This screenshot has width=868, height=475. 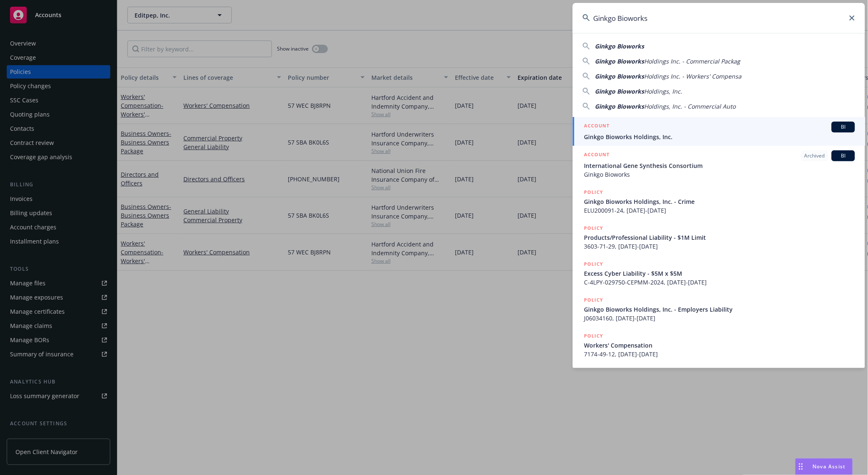 What do you see at coordinates (814, 156) in the screenshot?
I see `span: Archived` at bounding box center [814, 156].